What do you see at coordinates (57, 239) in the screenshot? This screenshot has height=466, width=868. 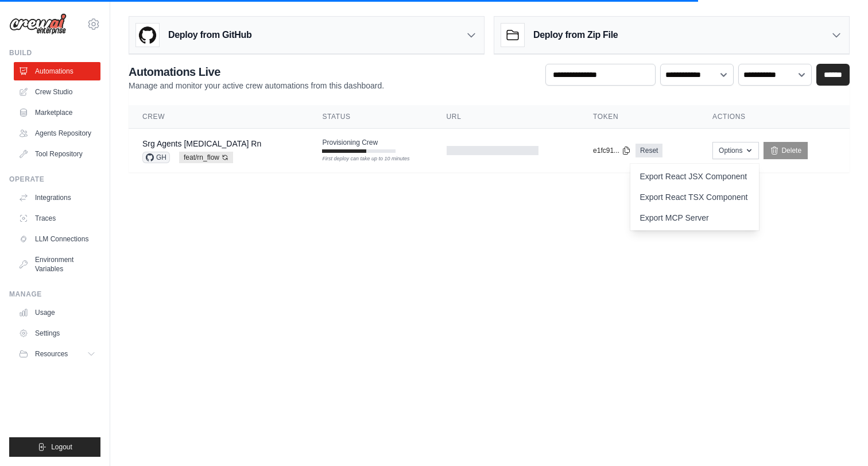 I see `a: LLM Connections` at bounding box center [57, 239].